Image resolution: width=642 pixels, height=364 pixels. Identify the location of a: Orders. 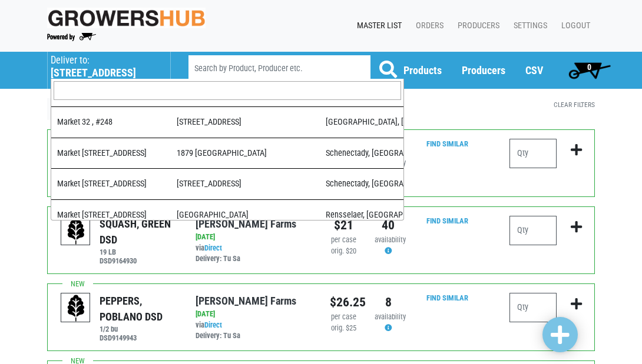
(427, 26).